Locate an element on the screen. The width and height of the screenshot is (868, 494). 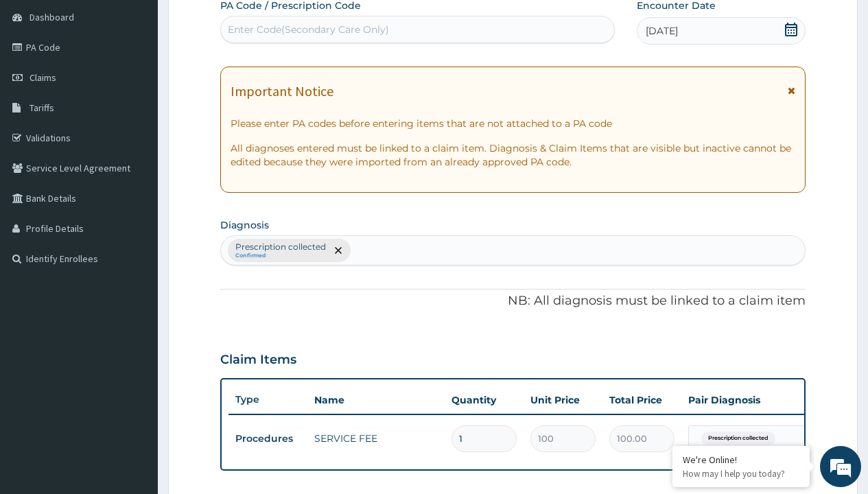
span: Tariffs is located at coordinates (42, 108).